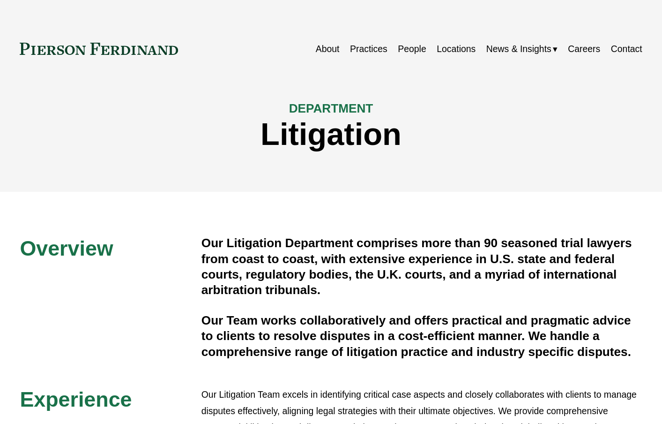  I want to click on span: Experience, so click(75, 399).